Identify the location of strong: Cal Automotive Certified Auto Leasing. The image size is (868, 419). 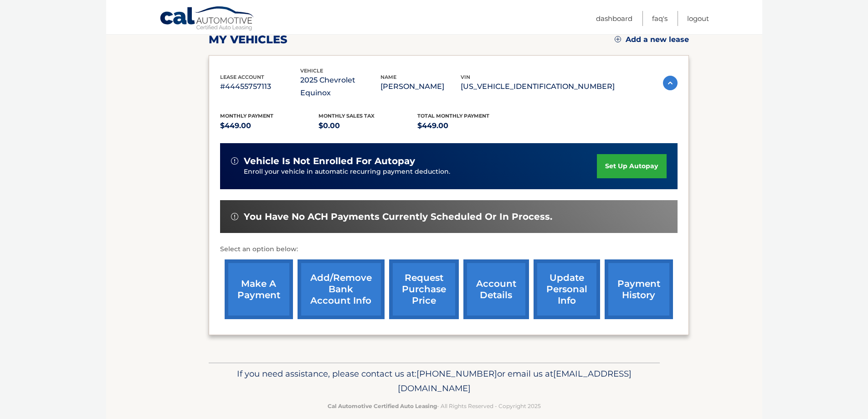
(382, 405).